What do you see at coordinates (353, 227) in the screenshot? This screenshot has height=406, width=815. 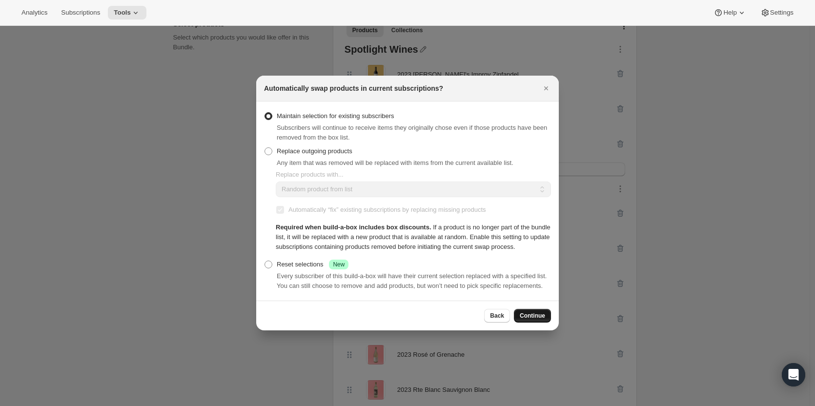 I see `span: Required when build-a-box includes box discounts.` at bounding box center [353, 227].